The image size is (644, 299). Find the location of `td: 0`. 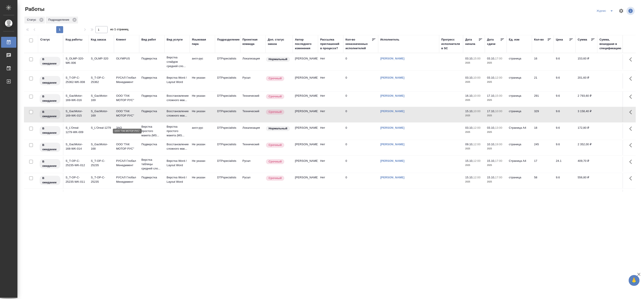

td: 0 is located at coordinates (361, 181).